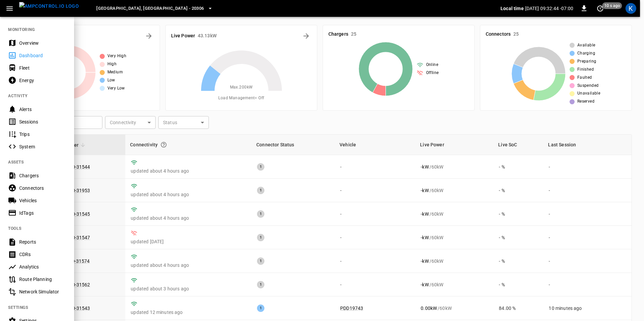  Describe the element at coordinates (512, 8) in the screenshot. I see `p: Local time` at that location.